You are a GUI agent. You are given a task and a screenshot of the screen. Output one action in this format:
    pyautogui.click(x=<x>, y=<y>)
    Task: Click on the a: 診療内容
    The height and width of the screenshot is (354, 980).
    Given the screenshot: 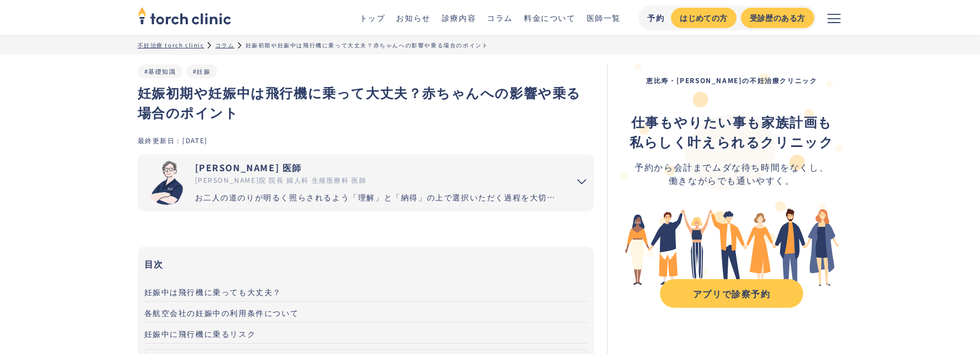 What is the action you would take?
    pyautogui.click(x=459, y=18)
    